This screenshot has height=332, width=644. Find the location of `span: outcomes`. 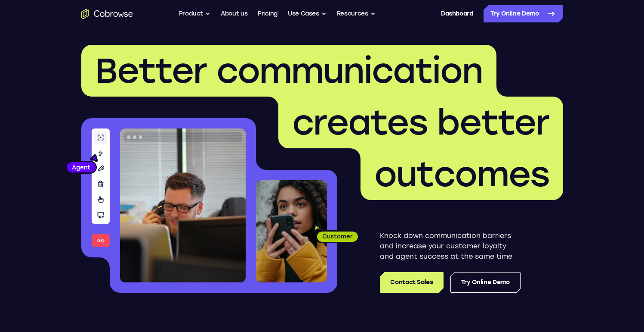

span: outcomes is located at coordinates (462, 174).